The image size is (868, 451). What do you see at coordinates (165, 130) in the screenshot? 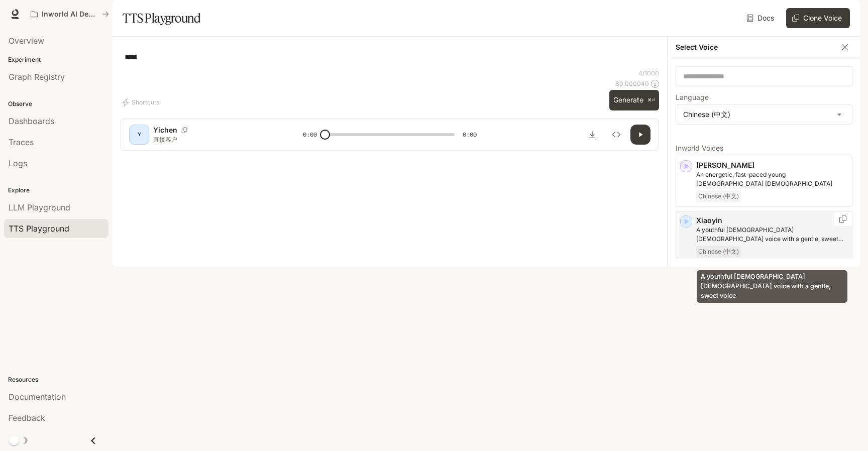
I see `p: Yichen` at bounding box center [165, 130].